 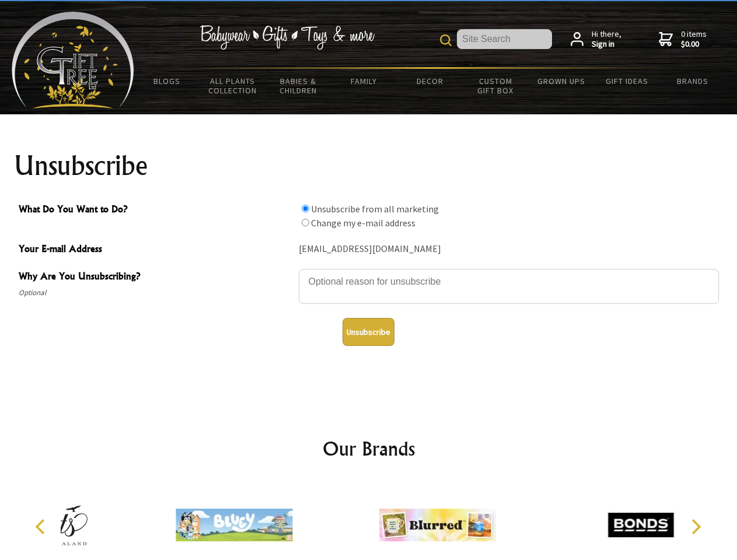 What do you see at coordinates (606, 39) in the screenshot?
I see `span: Hi there,` at bounding box center [606, 39].